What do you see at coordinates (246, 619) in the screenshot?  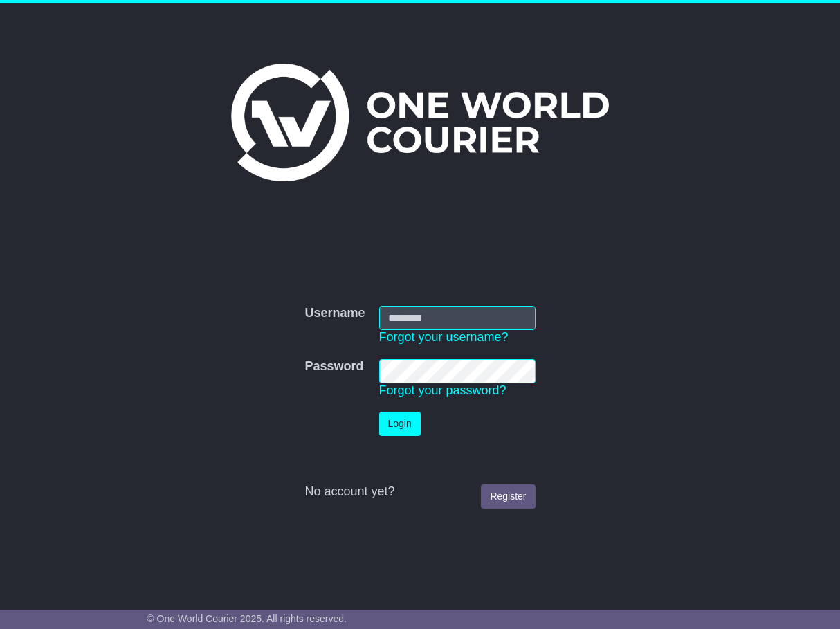 I see `span: © One World Courier 2025. All rights reserved.` at bounding box center [246, 619].